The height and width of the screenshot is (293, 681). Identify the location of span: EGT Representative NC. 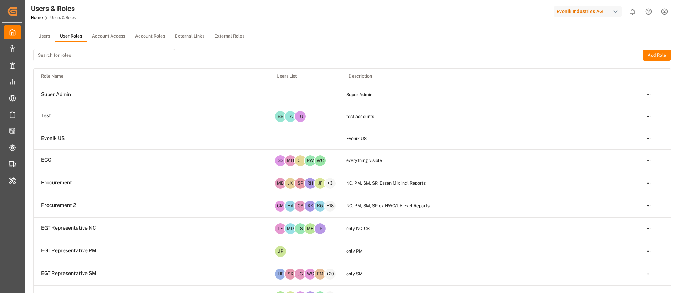
(68, 228).